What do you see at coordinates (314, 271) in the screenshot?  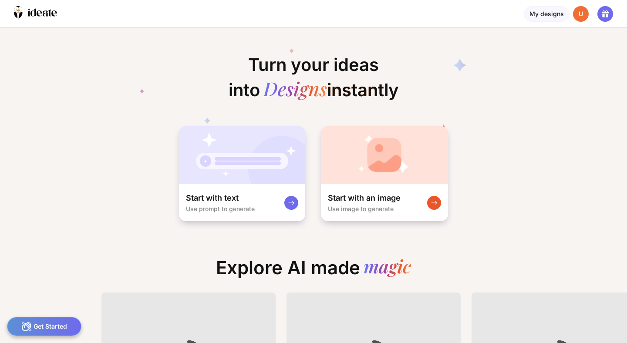 I see `div: Explore AI made` at bounding box center [314, 271].